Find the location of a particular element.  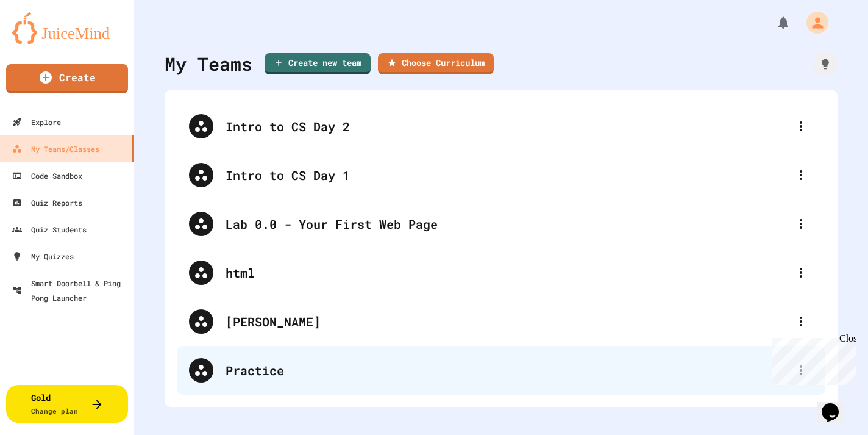

div: Quiz Reports is located at coordinates (47, 203).